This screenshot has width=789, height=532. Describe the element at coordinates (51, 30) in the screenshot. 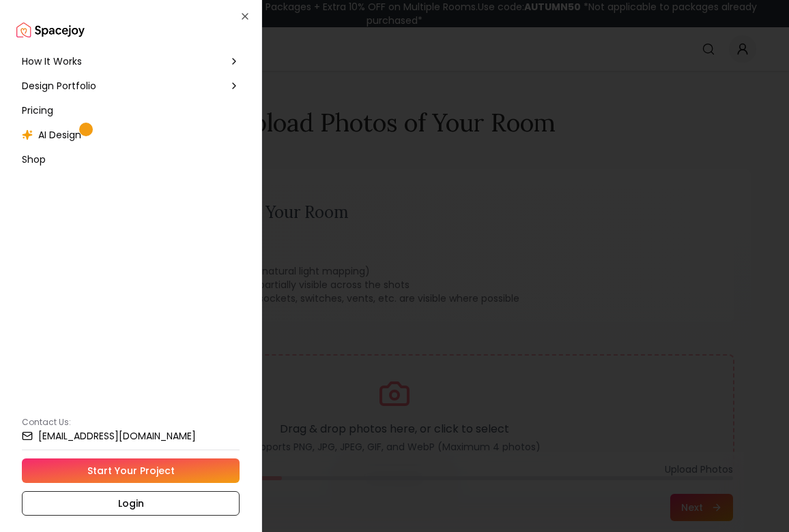

I see `img: Spacejoy Logo` at that location.